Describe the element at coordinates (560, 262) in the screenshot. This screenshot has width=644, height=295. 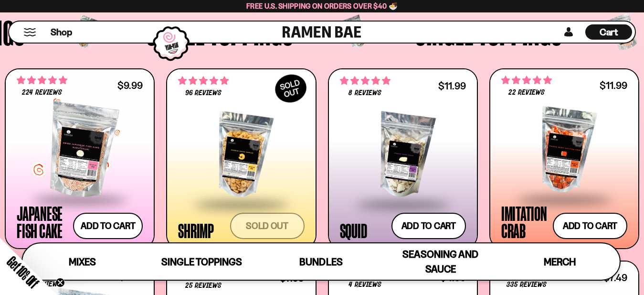
I see `a: Merch` at that location.